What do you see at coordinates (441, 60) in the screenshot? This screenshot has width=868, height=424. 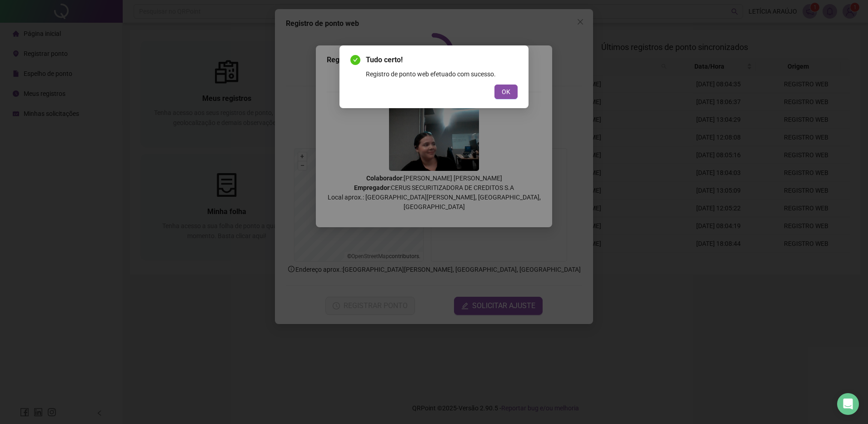 I see `span: Tudo certo!` at bounding box center [441, 60].